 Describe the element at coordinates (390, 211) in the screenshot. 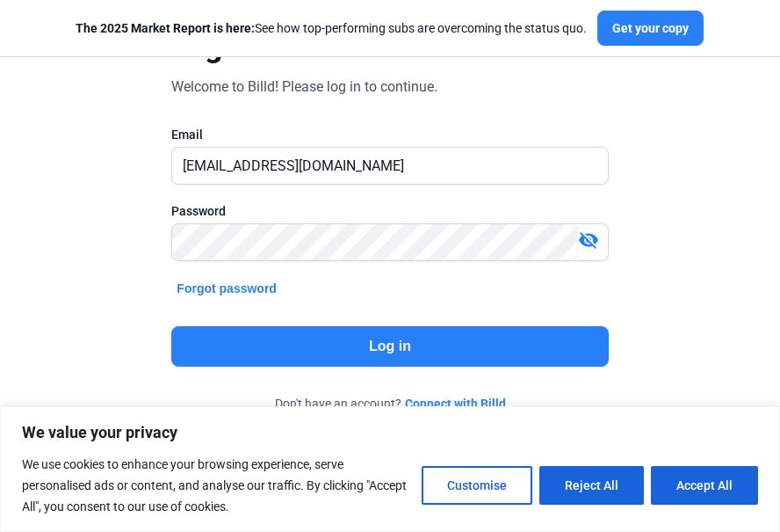

I see `div: Password` at that location.